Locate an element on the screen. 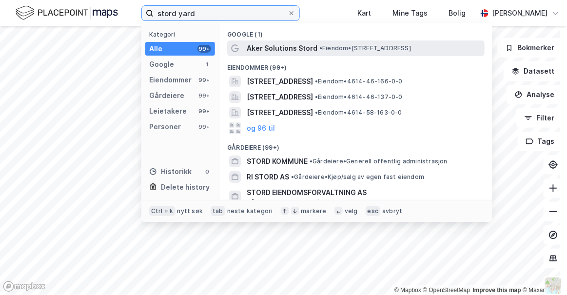  div: tab is located at coordinates (218, 211).